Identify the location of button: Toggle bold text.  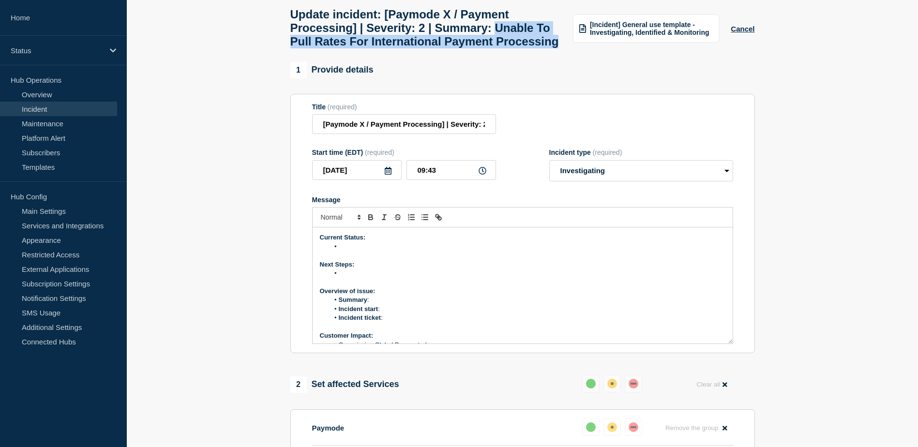
(371, 217).